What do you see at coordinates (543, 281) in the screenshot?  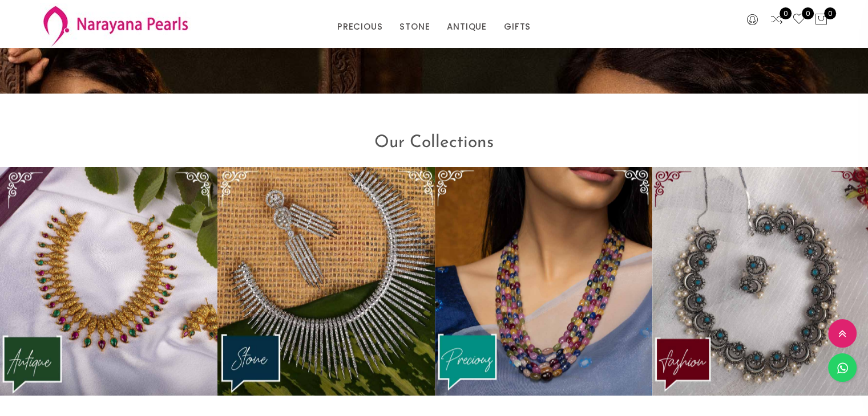 I see `img: Precious` at bounding box center [543, 281].